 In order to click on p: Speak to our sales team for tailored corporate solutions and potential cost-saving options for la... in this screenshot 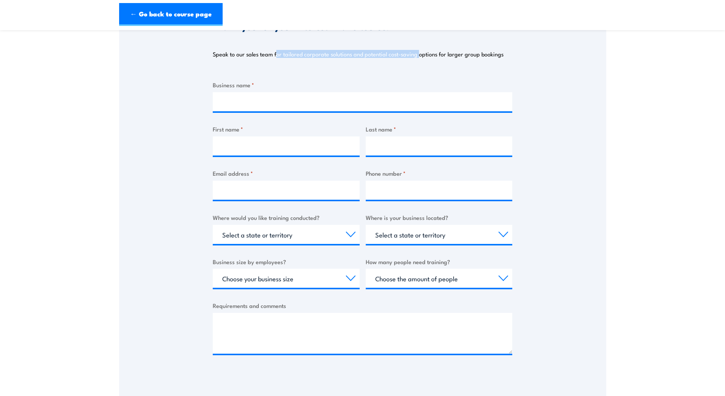, I will do `click(358, 54)`.